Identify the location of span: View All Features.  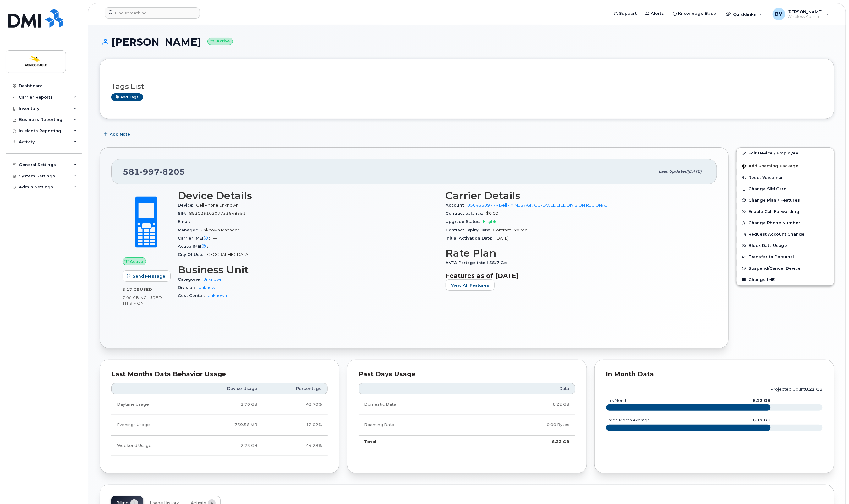
(470, 285).